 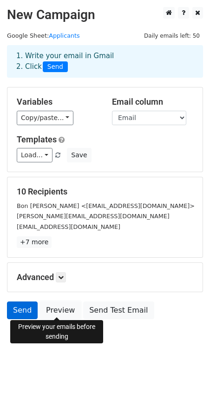 What do you see at coordinates (105, 15) in the screenshot?
I see `h2: New Campaign` at bounding box center [105, 15].